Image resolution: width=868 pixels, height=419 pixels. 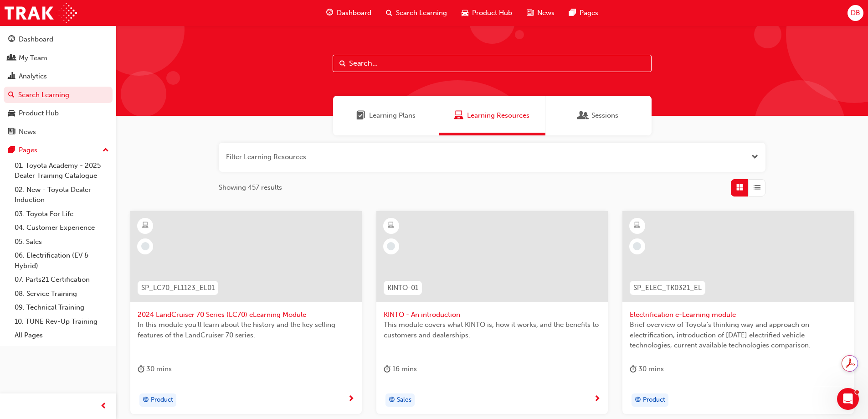 I want to click on span: DB, so click(x=855, y=13).